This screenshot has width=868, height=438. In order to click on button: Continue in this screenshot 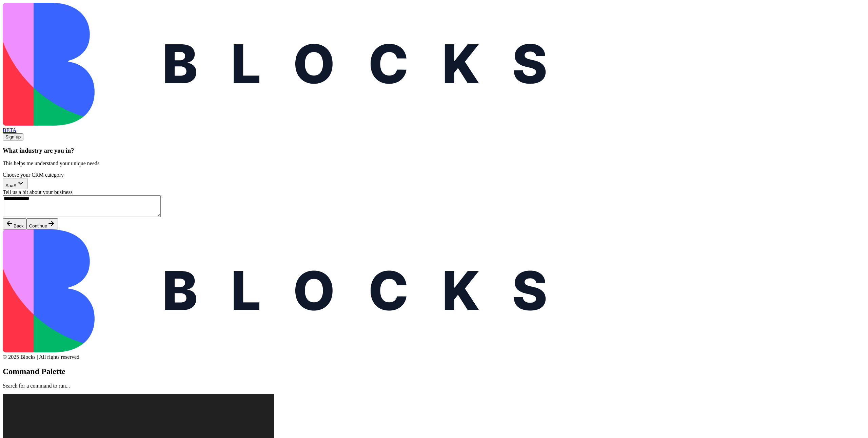, I will do `click(42, 224)`.